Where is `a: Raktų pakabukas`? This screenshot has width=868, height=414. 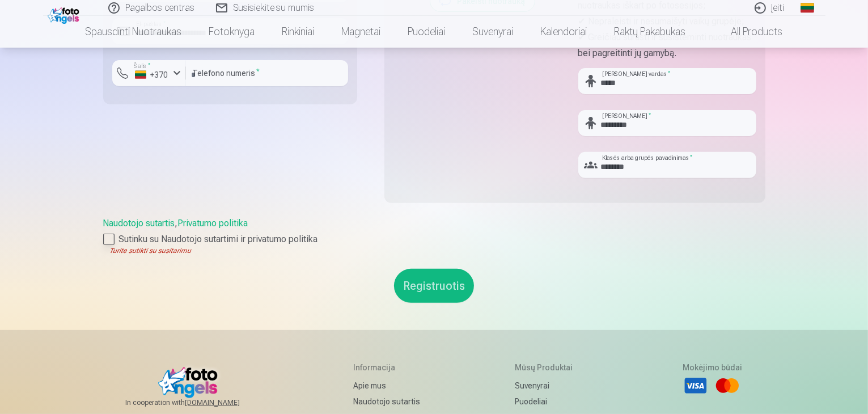 a: Raktų pakabukas is located at coordinates (651, 32).